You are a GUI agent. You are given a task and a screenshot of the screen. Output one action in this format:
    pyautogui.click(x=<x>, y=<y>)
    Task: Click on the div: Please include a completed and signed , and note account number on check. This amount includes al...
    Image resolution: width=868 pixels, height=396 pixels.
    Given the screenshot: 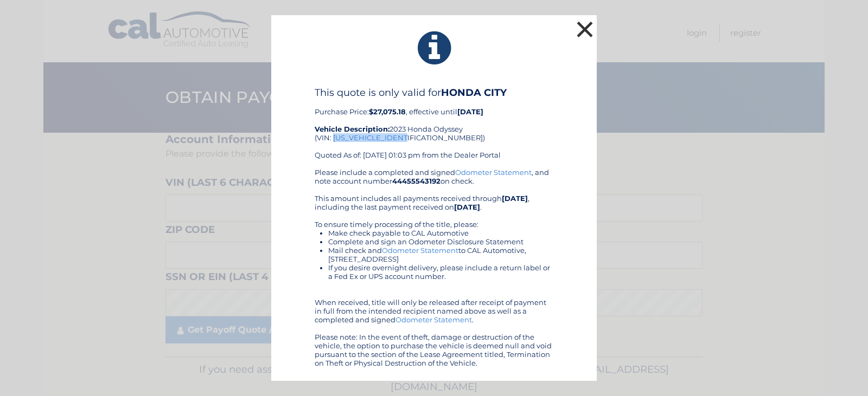 What is the action you would take?
    pyautogui.click(x=434, y=268)
    